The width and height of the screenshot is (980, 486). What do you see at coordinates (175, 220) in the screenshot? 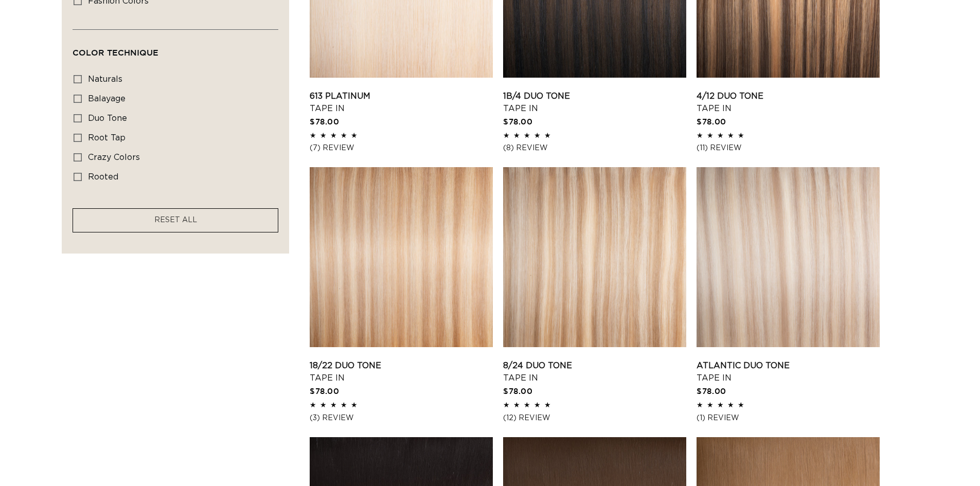
I see `a: RESET ALL` at bounding box center [175, 220].